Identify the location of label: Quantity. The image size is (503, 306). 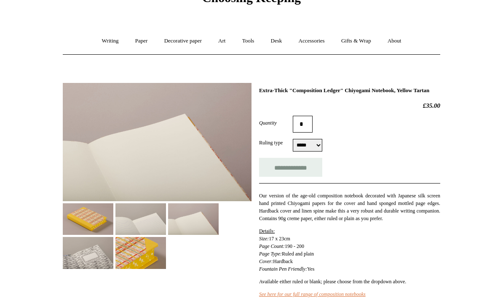
(276, 123).